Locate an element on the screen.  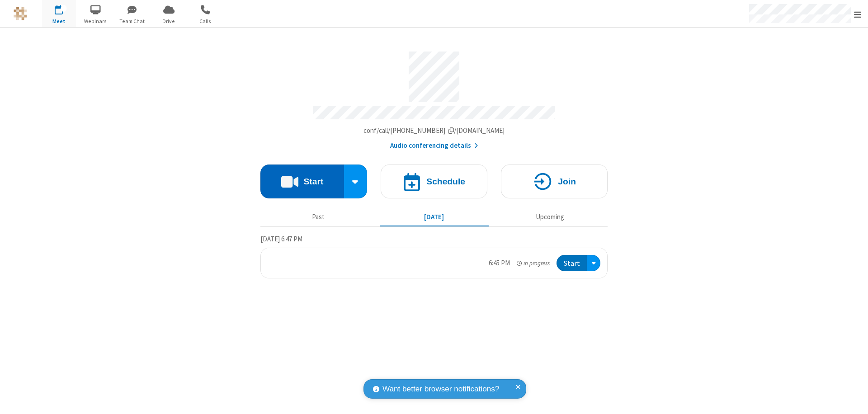
button: Schedule is located at coordinates (434, 181).